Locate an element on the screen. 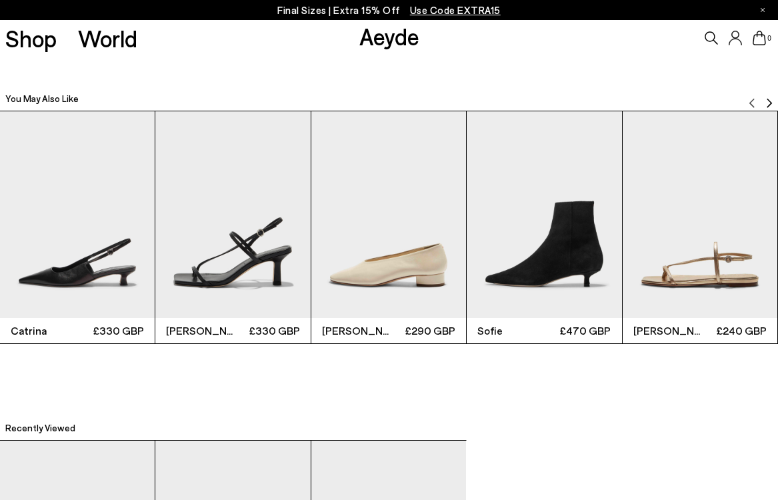 This screenshot has height=500, width=778. div: 3 / 6 is located at coordinates (389, 227).